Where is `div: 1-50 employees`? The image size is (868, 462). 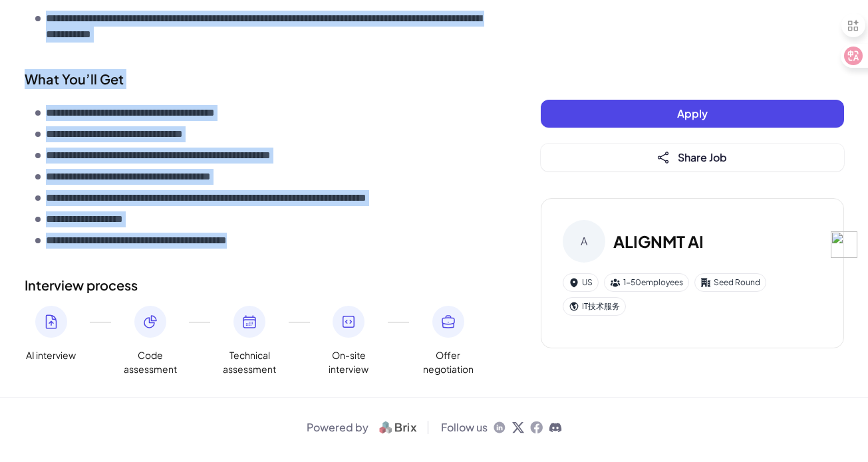
div: 1-50 employees is located at coordinates (647, 283).